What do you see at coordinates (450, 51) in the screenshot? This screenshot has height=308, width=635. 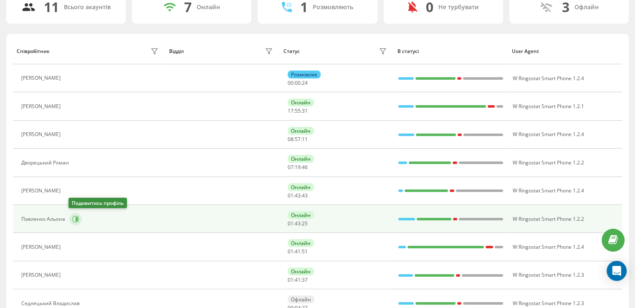 I see `div: В статусі` at bounding box center [450, 51].